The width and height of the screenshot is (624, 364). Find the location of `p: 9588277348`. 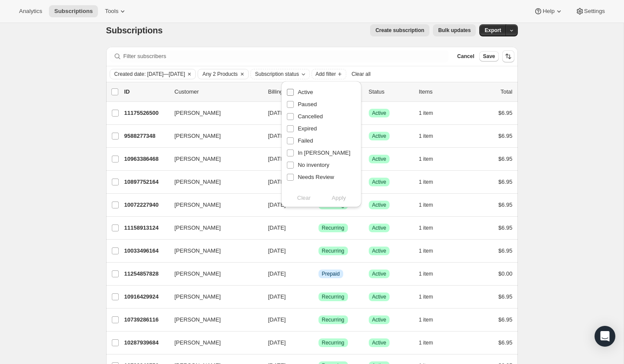

p: 9588277348 is located at coordinates (146, 136).